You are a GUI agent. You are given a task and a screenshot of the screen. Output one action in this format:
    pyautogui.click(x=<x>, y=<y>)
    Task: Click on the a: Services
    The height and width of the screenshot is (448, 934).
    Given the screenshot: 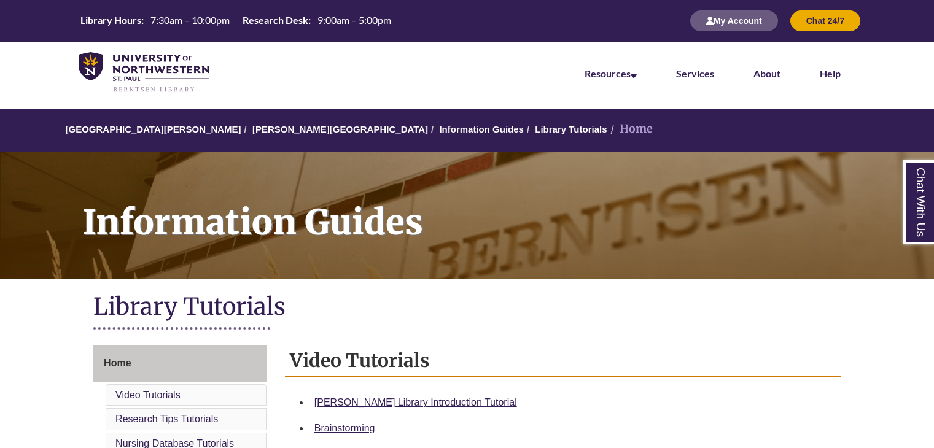 What is the action you would take?
    pyautogui.click(x=695, y=73)
    